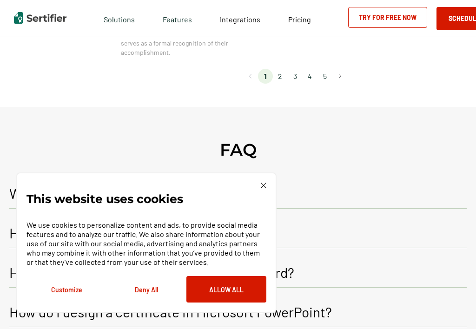 The width and height of the screenshot is (476, 329). I want to click on li: page 3, so click(295, 76).